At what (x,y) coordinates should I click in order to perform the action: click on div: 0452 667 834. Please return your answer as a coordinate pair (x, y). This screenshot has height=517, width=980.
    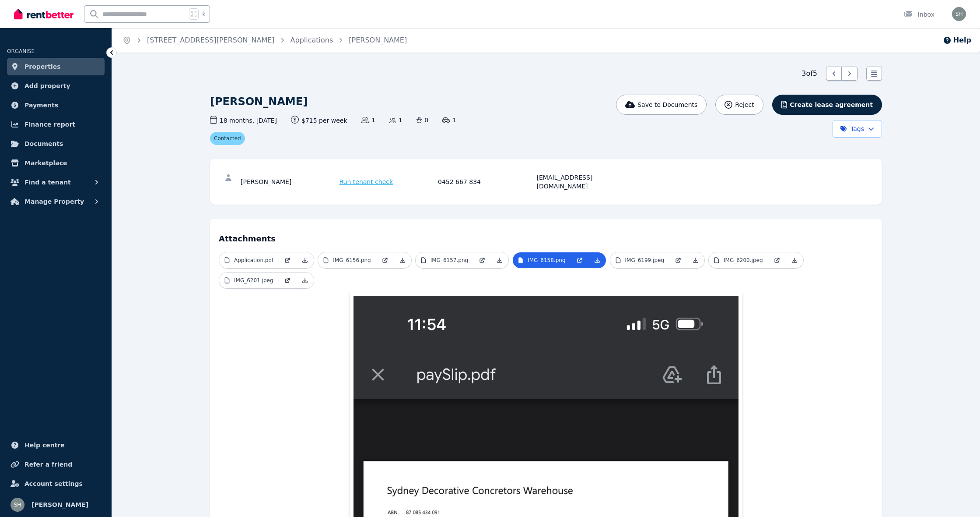
    Looking at the image, I should click on (486, 182).